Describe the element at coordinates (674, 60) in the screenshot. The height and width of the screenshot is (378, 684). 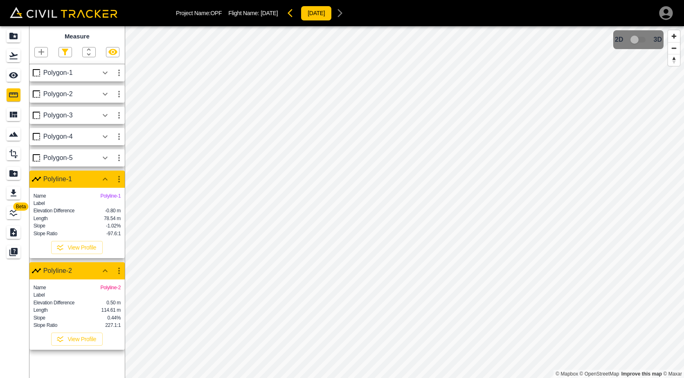
I see `button: Reset bearing to north` at that location.